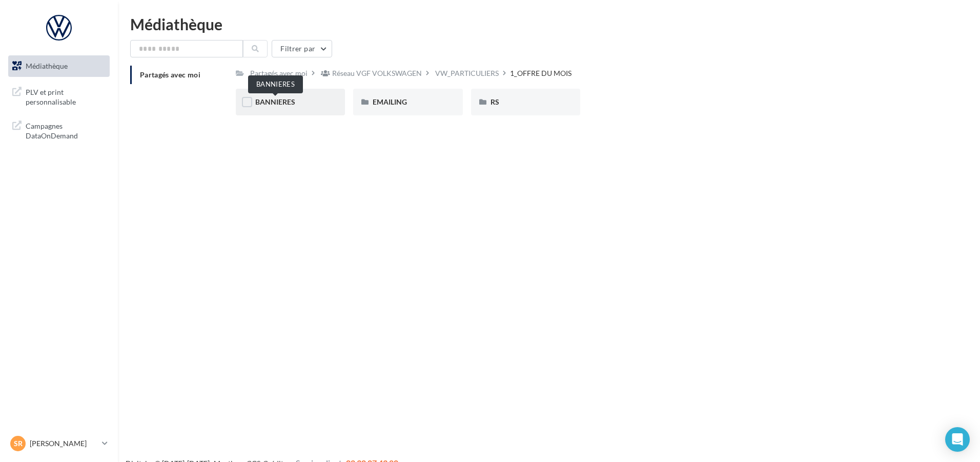 The width and height of the screenshot is (980, 462). I want to click on div: BANNIERES, so click(275, 84).